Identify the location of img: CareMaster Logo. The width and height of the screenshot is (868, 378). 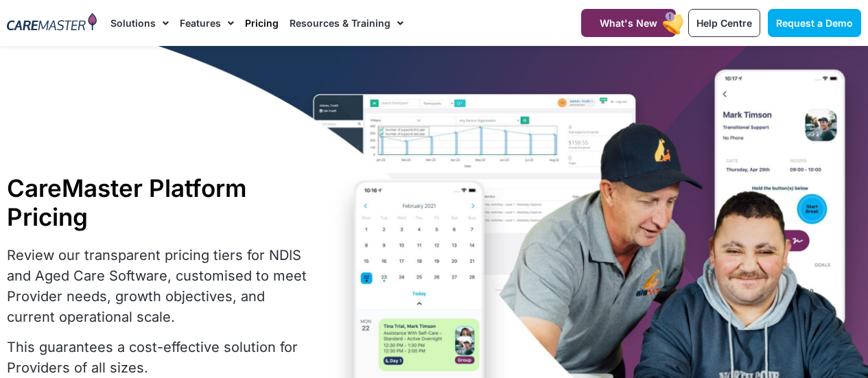
(52, 23).